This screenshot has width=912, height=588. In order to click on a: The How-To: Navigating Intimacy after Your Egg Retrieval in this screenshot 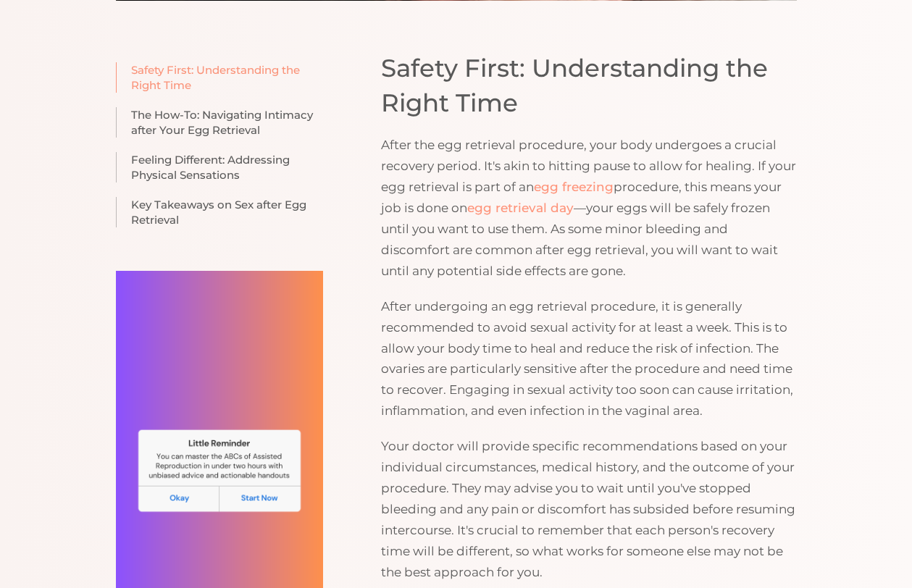, I will do `click(219, 123)`.